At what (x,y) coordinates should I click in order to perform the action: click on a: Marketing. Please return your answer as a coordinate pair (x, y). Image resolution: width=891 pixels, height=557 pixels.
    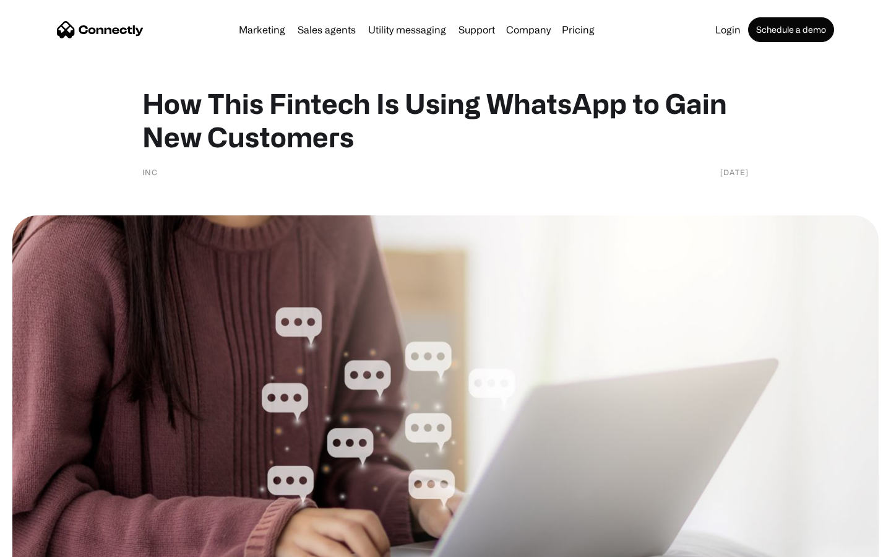
    Looking at the image, I should click on (262, 30).